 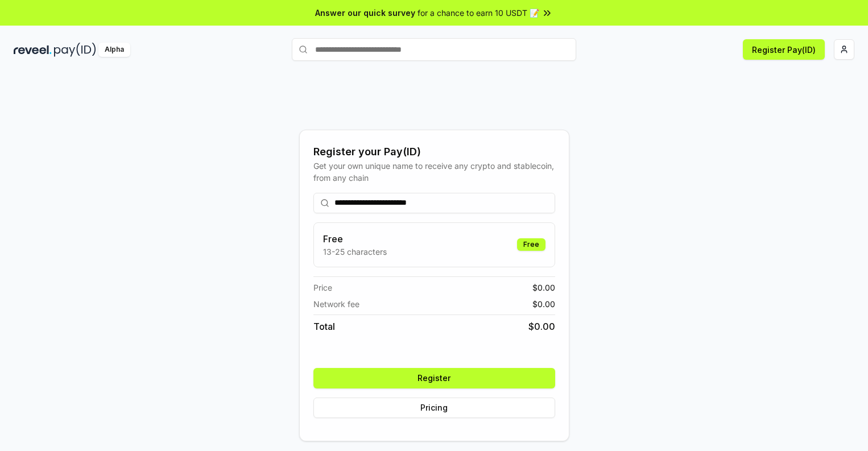 What do you see at coordinates (33, 50) in the screenshot?
I see `img: reveel_dark` at bounding box center [33, 50].